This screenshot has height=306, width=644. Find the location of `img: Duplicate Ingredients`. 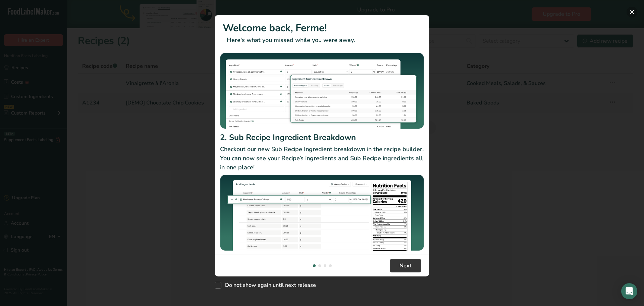

img: Duplicate Ingredients is located at coordinates (322, 90).